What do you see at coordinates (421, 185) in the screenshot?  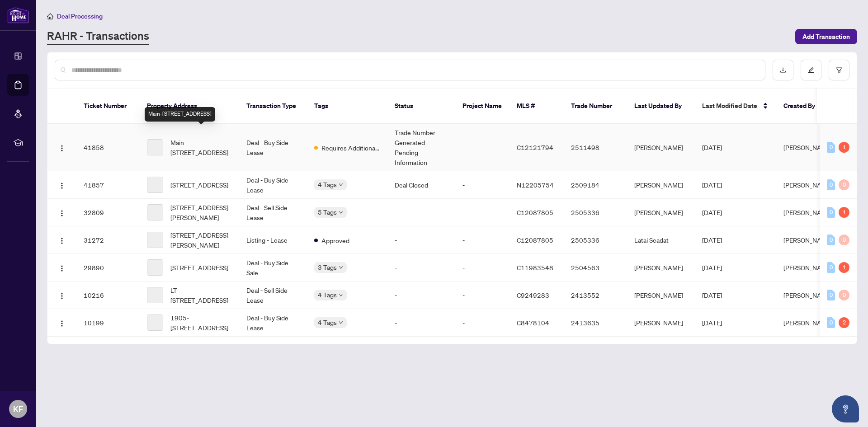 I see `td: Deal Closed` at bounding box center [421, 185].